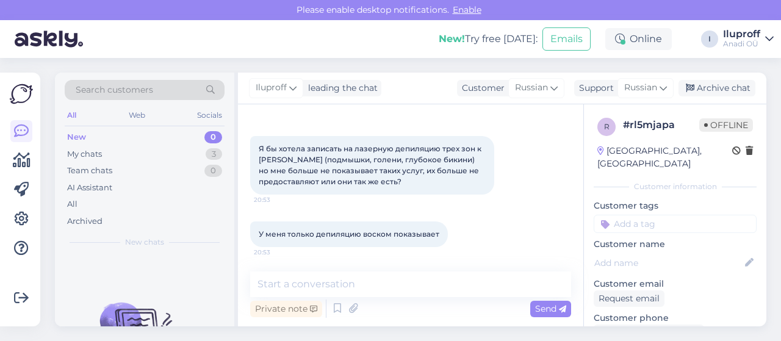 The image size is (781, 341). Describe the element at coordinates (451, 38) in the screenshot. I see `b: New!` at that location.